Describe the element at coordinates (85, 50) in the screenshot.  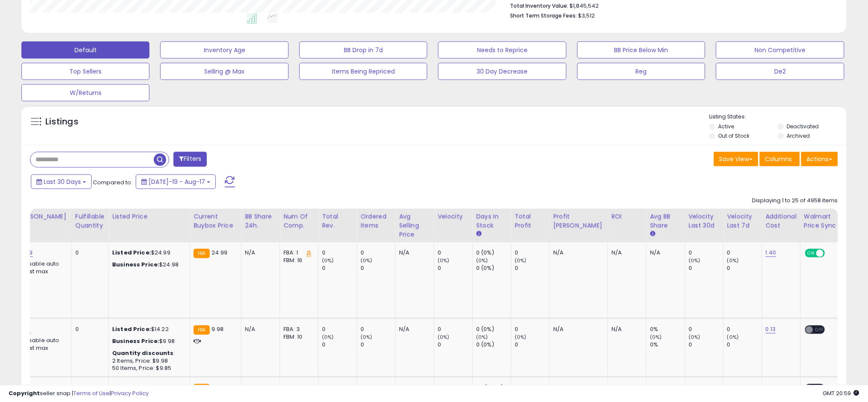
I see `button: Default` at that location.